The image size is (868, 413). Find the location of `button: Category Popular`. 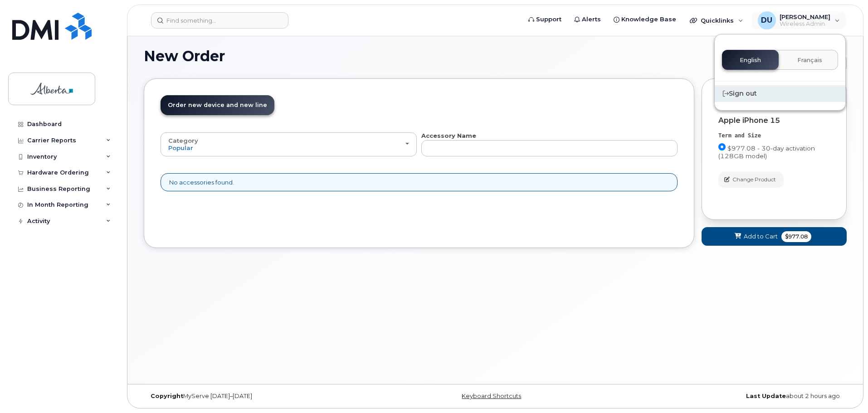

button: Category Popular is located at coordinates (288, 144).